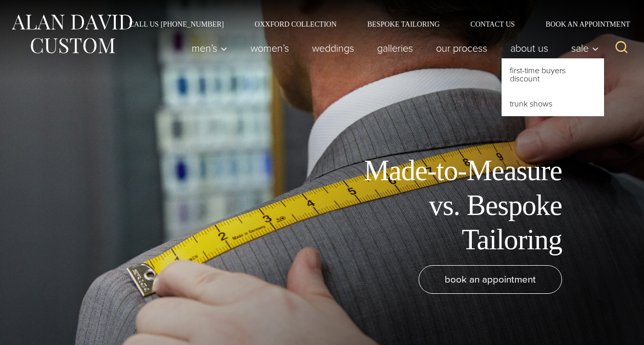 The image size is (644, 345). Describe the element at coordinates (529, 48) in the screenshot. I see `a: About Us` at that location.